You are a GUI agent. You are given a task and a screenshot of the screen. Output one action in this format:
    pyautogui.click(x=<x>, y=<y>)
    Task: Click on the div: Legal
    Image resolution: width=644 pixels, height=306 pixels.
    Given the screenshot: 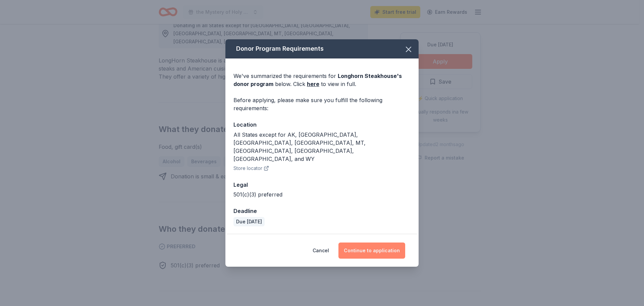 What is the action you would take?
    pyautogui.click(x=322, y=185)
    